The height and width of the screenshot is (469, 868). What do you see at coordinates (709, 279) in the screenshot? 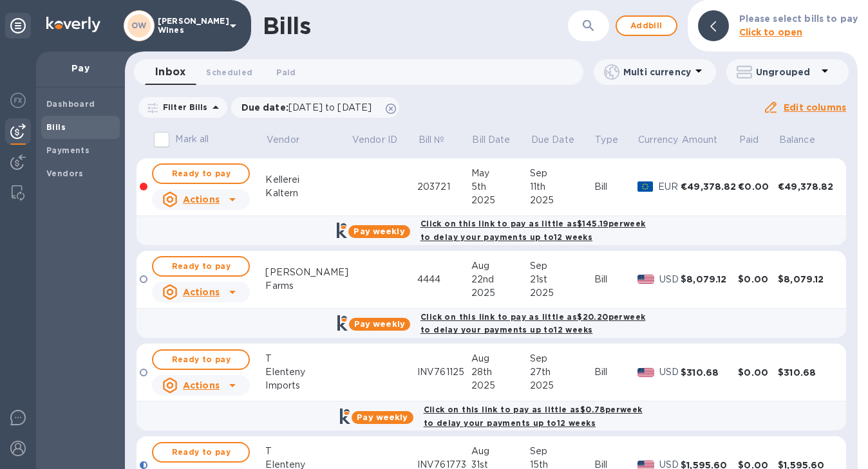
I see `div: $8,079.12` at bounding box center [709, 279].